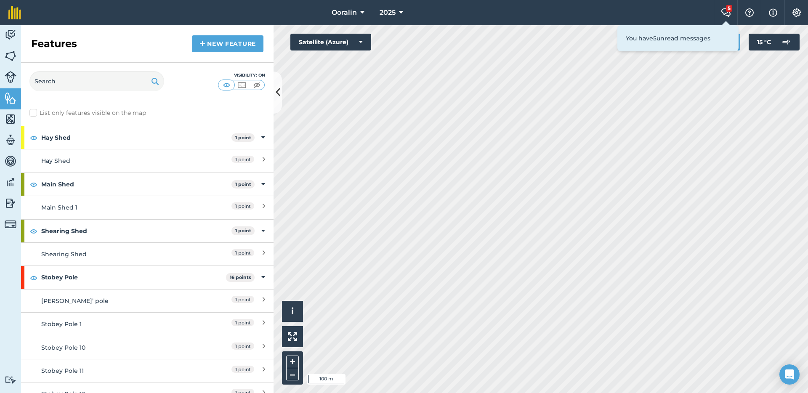 Image resolution: width=808 pixels, height=393 pixels. I want to click on h2: Features, so click(54, 44).